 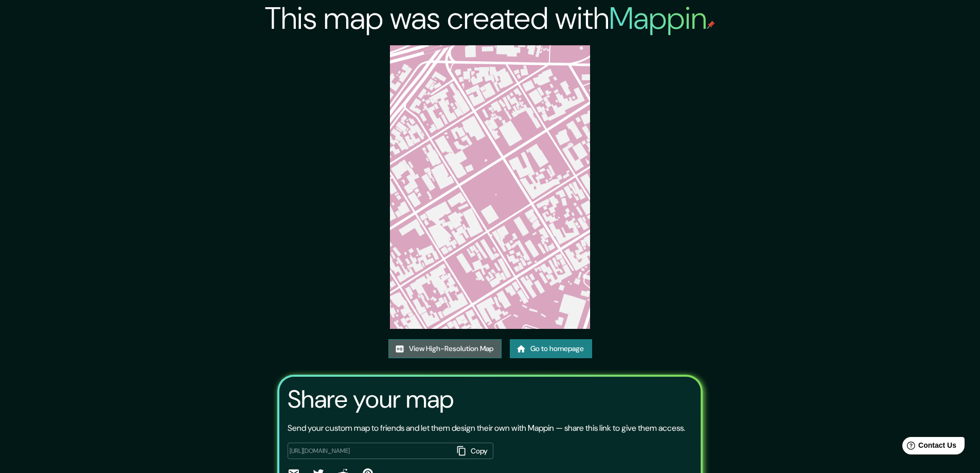 What do you see at coordinates (490, 187) in the screenshot?
I see `img: created-map` at bounding box center [490, 187].